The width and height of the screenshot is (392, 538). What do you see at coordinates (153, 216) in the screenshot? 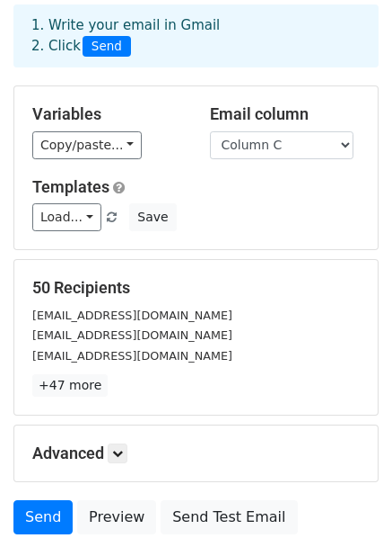
I see `button: Save` at bounding box center [153, 216].